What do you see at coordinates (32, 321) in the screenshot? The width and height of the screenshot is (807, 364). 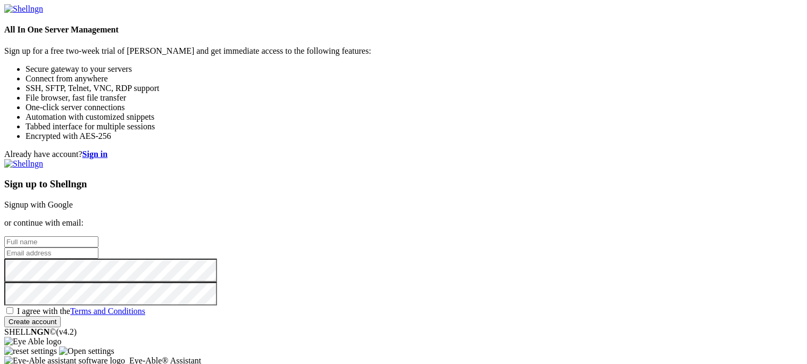 I see `input: Create account` at bounding box center [32, 321].